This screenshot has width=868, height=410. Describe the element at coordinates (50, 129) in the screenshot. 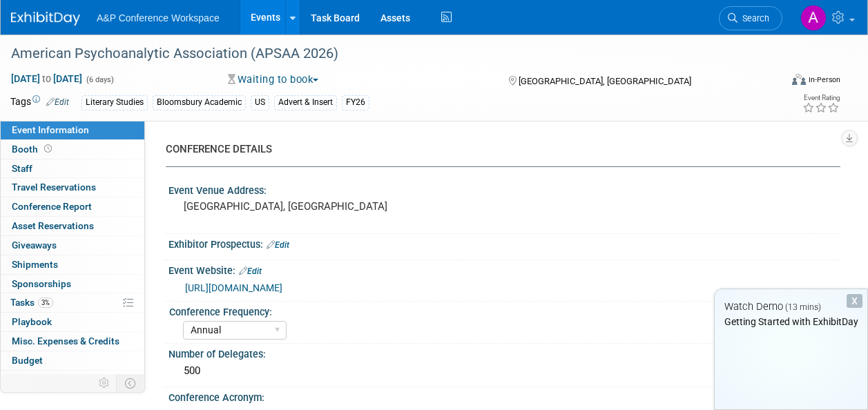

I see `span: Event Information` at that location.